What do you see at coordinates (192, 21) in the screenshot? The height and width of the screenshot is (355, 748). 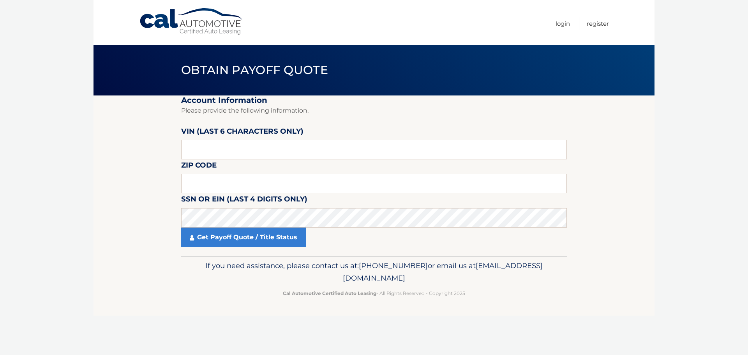 I see `a: Cal Automotive` at bounding box center [192, 21].